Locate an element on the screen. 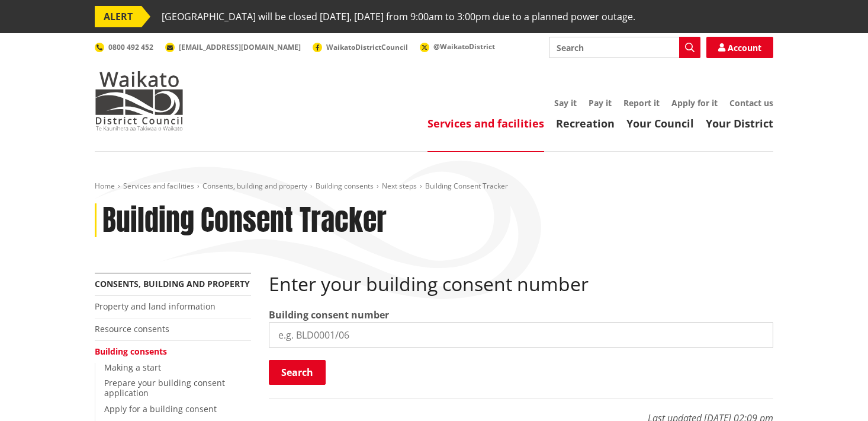 The image size is (868, 421). span: WaikatoDistrictCouncil is located at coordinates (367, 47).